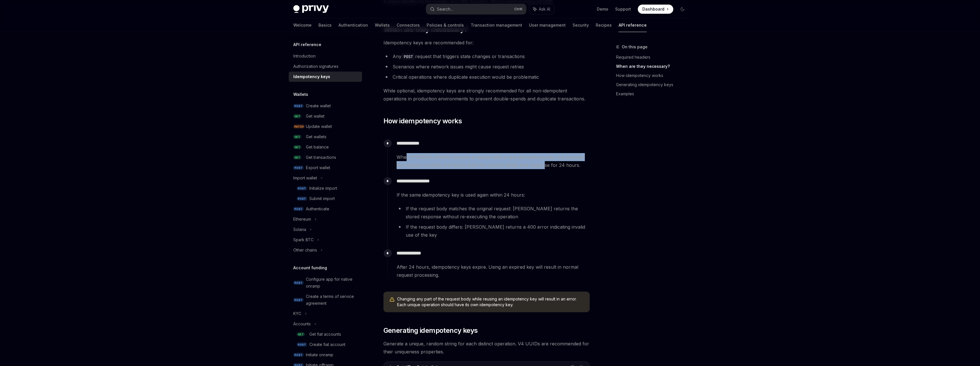 The width and height of the screenshot is (980, 366). Describe the element at coordinates (476, 9) in the screenshot. I see `button: Search...CtrlK` at that location.